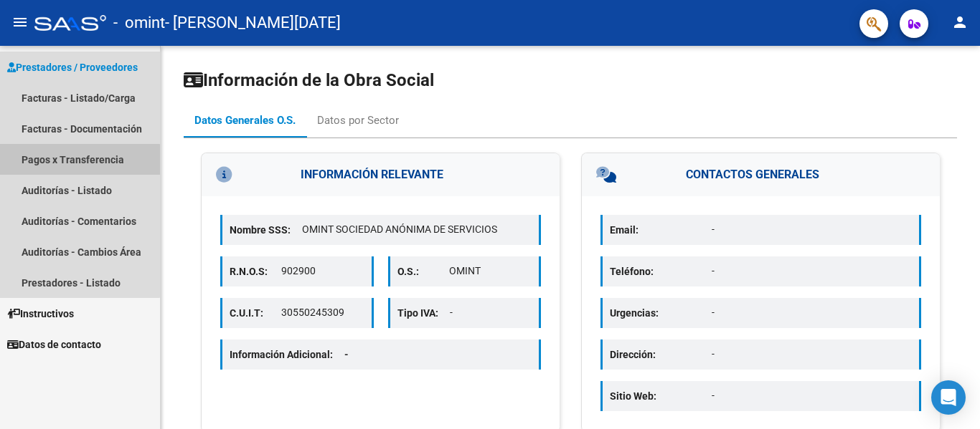 The width and height of the screenshot is (980, 429). I want to click on h3: CONTACTOS GENERALES, so click(761, 175).